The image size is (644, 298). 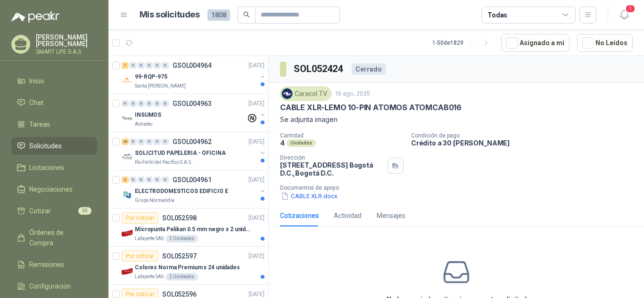 I want to click on h1: Mis solicitudes, so click(x=170, y=14).